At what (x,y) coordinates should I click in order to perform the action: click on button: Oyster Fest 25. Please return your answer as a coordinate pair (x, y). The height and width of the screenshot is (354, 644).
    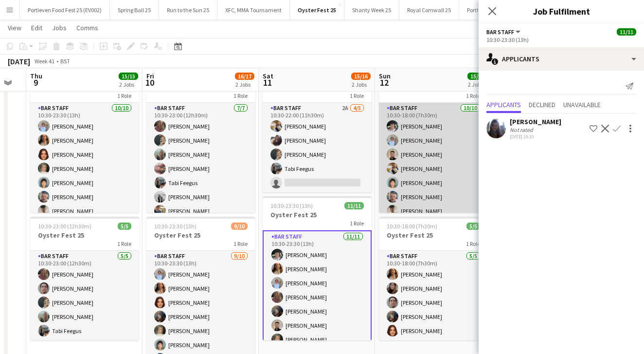
    Looking at the image, I should click on (317, 9).